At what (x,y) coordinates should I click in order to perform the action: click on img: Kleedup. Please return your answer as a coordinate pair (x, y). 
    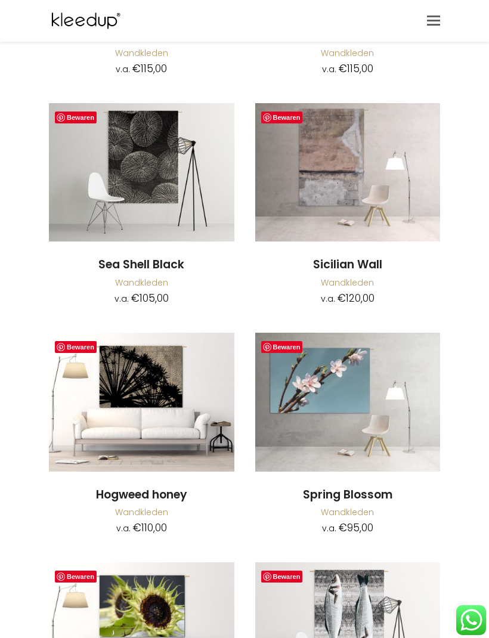
    Looking at the image, I should click on (87, 21).